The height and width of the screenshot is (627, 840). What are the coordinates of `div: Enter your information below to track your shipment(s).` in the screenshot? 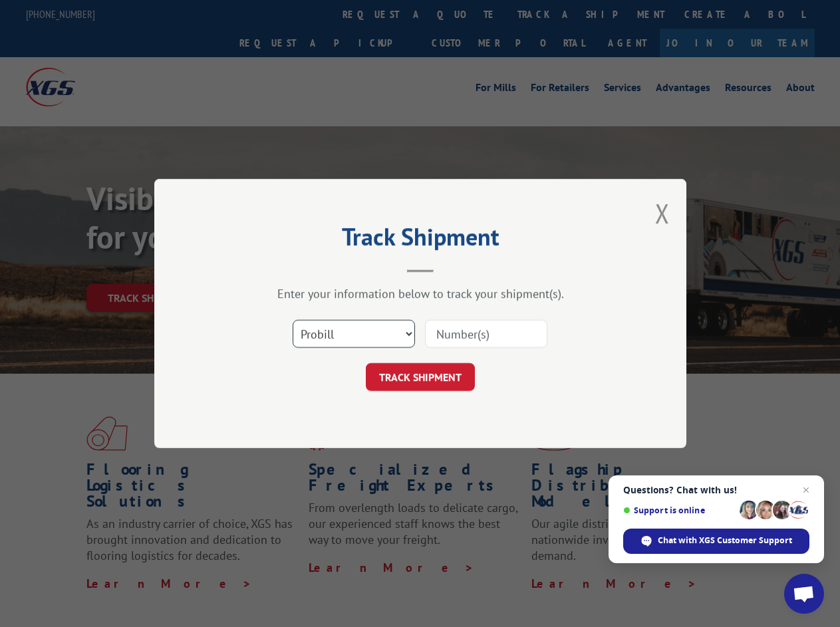 It's located at (420, 293).